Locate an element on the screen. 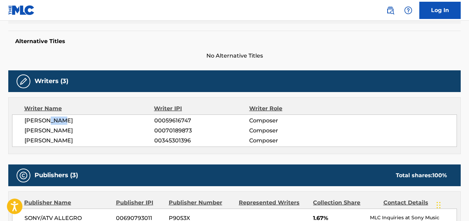 Image resolution: width=469 pixels, height=221 pixels. span: 00059616747 is located at coordinates (202, 121).